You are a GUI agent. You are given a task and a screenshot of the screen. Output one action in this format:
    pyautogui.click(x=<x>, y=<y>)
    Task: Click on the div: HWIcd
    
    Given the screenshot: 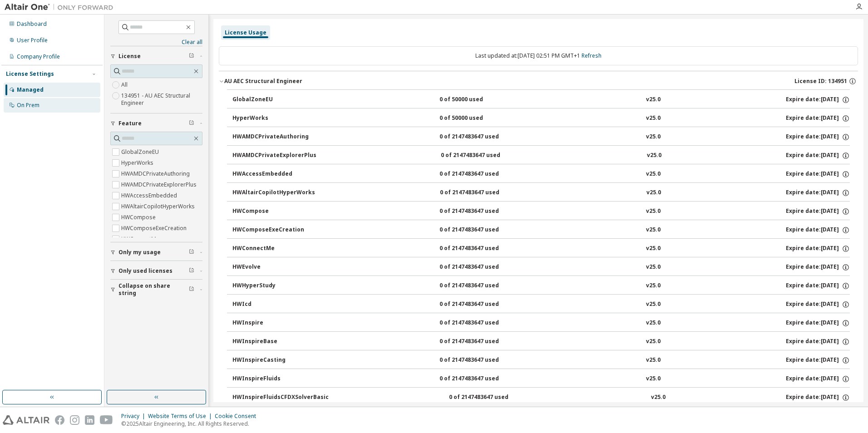 What is the action you would take?
    pyautogui.click(x=274, y=304)
    